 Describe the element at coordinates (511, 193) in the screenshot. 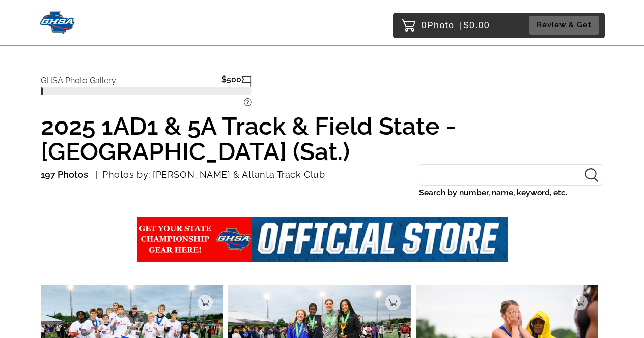

I see `label: Search by number, name, keyword, etc.` at that location.